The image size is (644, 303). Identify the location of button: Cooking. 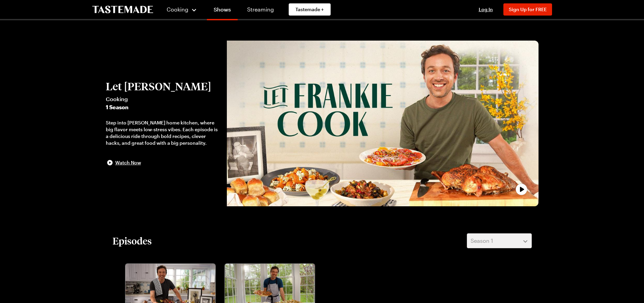
(182, 10).